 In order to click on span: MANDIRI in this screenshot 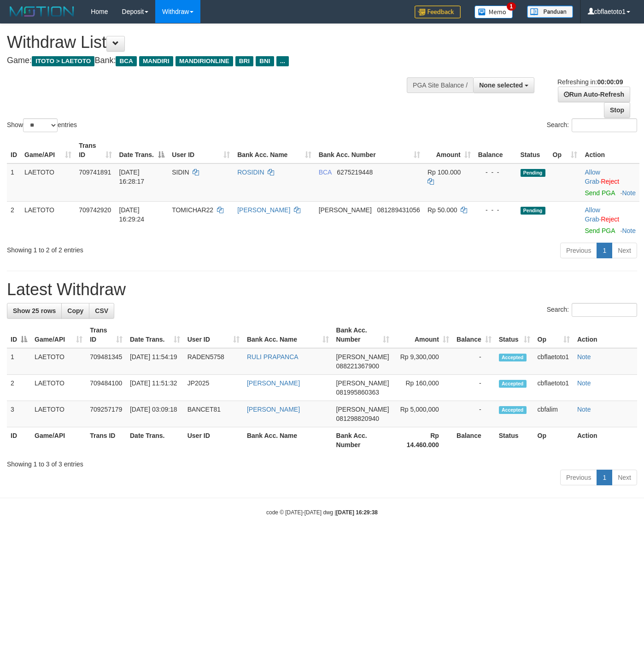, I will do `click(156, 61)`.